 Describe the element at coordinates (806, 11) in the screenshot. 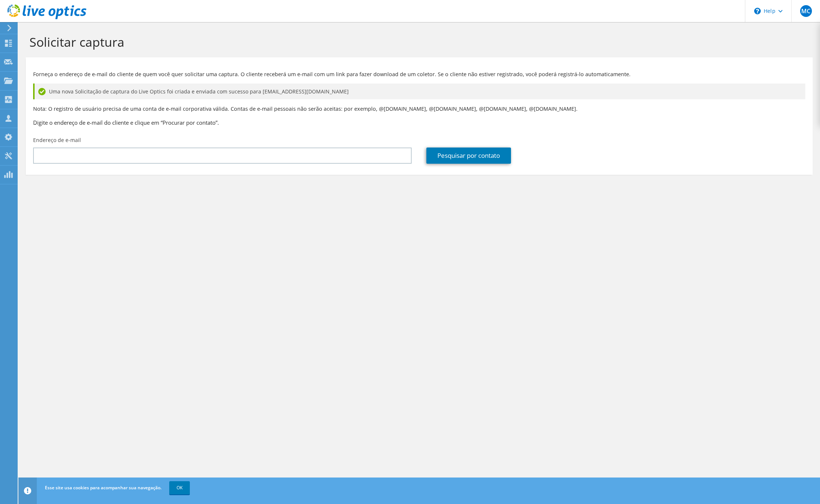

I see `span: MC` at that location.